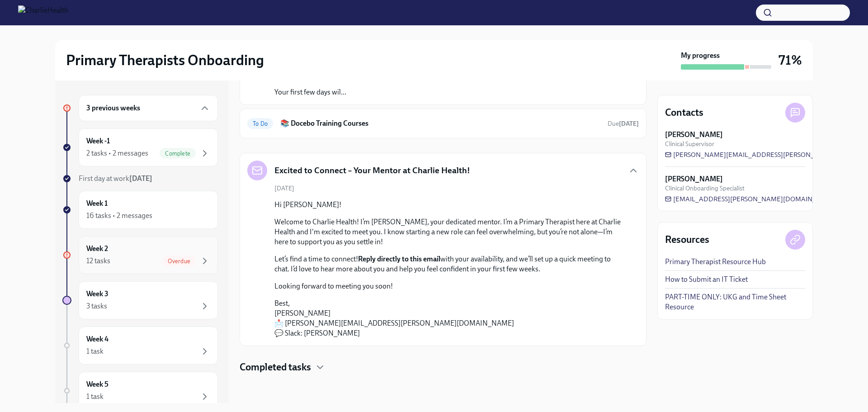 The width and height of the screenshot is (868, 412). What do you see at coordinates (715, 261) in the screenshot?
I see `a: Primary Therapist Resource Hub` at bounding box center [715, 261].